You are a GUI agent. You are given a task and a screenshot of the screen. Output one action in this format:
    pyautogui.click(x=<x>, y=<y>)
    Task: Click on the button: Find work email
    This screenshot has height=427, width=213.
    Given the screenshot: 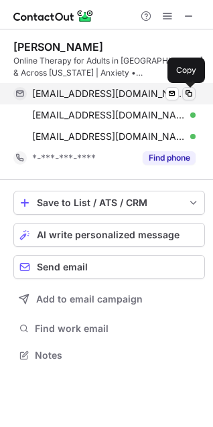 What is the action you would take?
    pyautogui.click(x=109, y=329)
    